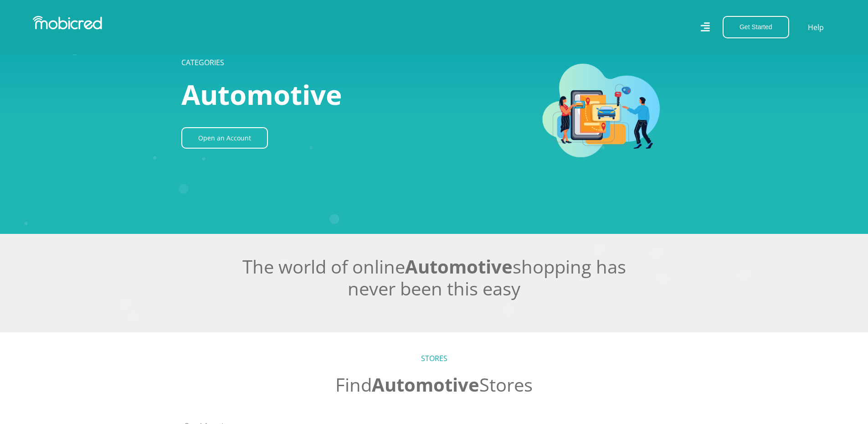 The image size is (868, 424). What do you see at coordinates (67, 23) in the screenshot?
I see `img: Mobicred` at bounding box center [67, 23].